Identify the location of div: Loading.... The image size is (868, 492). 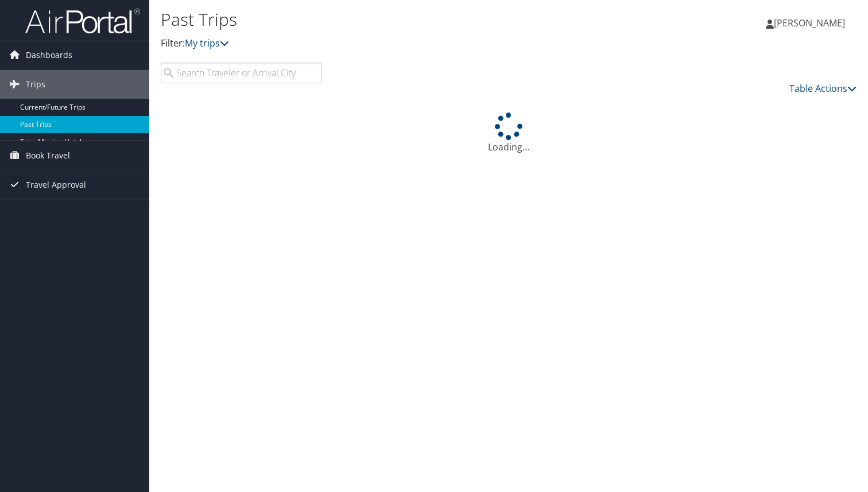
(509, 133).